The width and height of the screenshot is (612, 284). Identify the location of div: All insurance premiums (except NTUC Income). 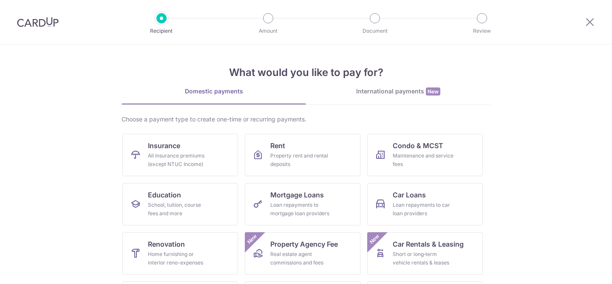
(178, 160).